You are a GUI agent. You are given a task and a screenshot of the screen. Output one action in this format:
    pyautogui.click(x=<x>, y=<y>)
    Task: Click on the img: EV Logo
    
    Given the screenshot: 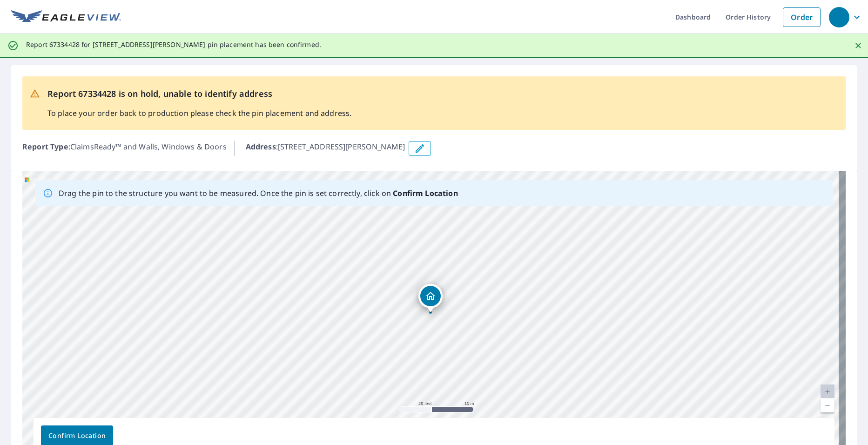 What is the action you would take?
    pyautogui.click(x=66, y=18)
    